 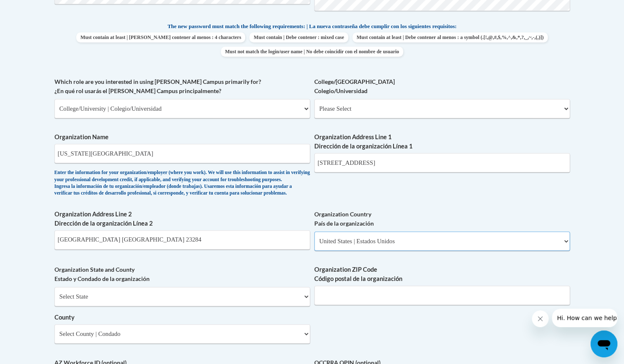 What do you see at coordinates (450, 37) in the screenshot?
I see `span: Must contain at least | Debe contener al menos : a symbol (.[!,@,#,$,%,^,&,*,?,_,~,-,(,)])` at bounding box center [450, 37].